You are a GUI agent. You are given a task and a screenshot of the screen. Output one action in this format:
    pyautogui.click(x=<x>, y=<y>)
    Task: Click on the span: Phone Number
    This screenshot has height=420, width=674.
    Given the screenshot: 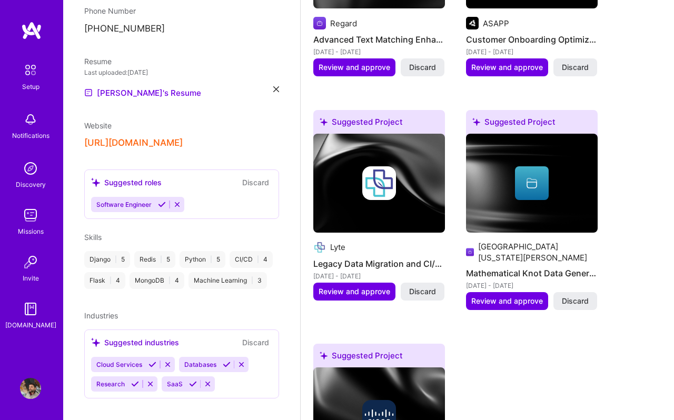 What is the action you would take?
    pyautogui.click(x=110, y=11)
    